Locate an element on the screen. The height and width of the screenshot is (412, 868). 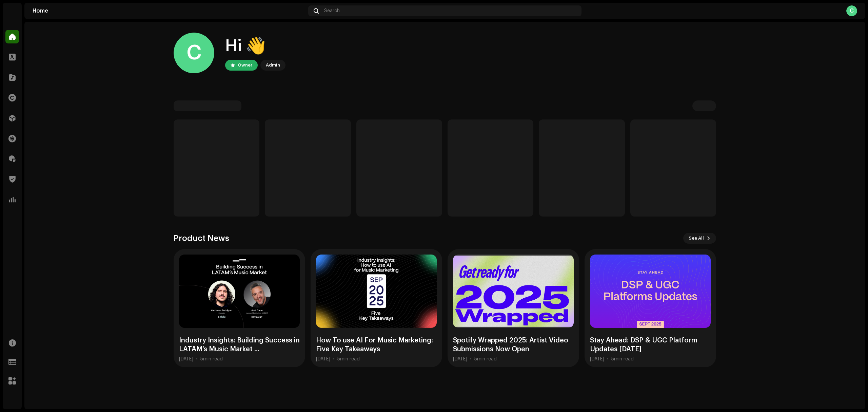
div: Industry Insights: Building Success in LATAM’s Music Market ... is located at coordinates (239, 345).